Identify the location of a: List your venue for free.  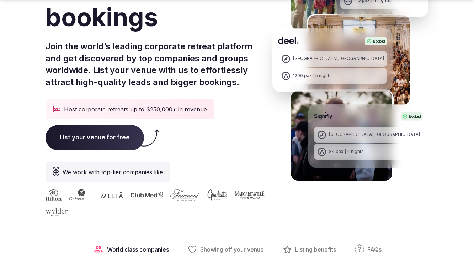
(95, 138).